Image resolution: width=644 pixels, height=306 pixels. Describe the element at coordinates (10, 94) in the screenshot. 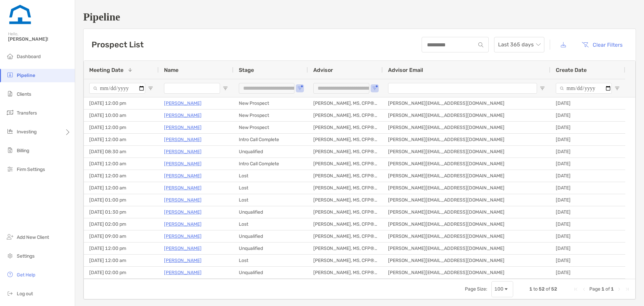

I see `img: clients icon` at that location.